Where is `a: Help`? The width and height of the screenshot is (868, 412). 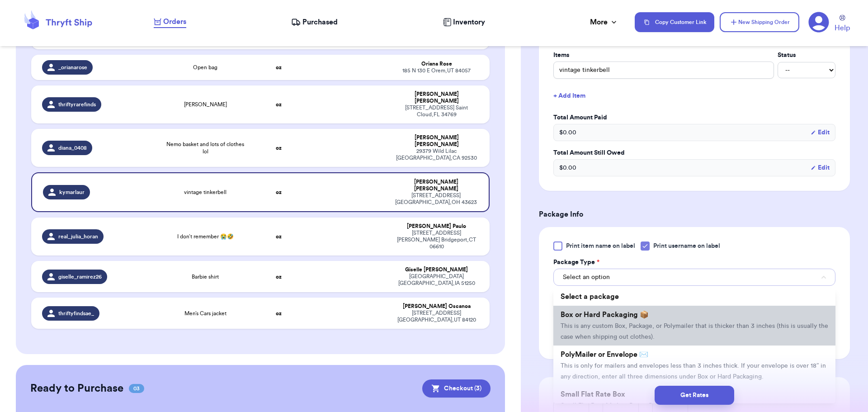 a: Help is located at coordinates (843, 24).